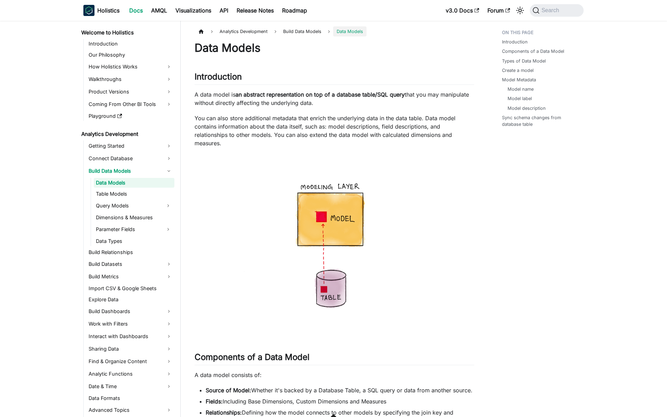 The image size is (667, 417). What do you see at coordinates (224, 412) in the screenshot?
I see `strong: Relationships:` at bounding box center [224, 412].